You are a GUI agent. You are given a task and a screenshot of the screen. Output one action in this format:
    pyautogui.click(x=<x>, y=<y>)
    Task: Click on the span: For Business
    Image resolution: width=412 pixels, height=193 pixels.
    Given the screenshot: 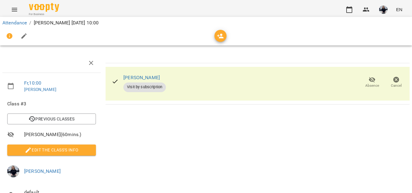 What is the action you would take?
    pyautogui.click(x=44, y=14)
    